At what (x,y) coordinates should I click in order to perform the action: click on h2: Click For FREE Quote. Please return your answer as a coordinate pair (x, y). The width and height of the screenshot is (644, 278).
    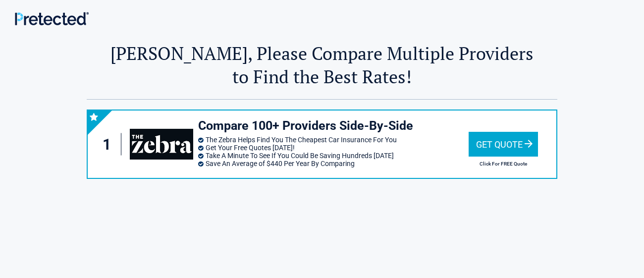
    Looking at the image, I should click on (503, 164).